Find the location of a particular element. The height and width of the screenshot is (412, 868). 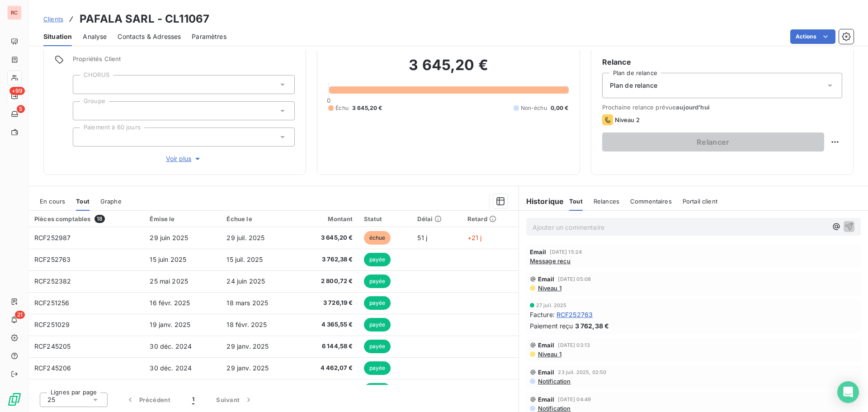

button: Précédent is located at coordinates (148, 399).